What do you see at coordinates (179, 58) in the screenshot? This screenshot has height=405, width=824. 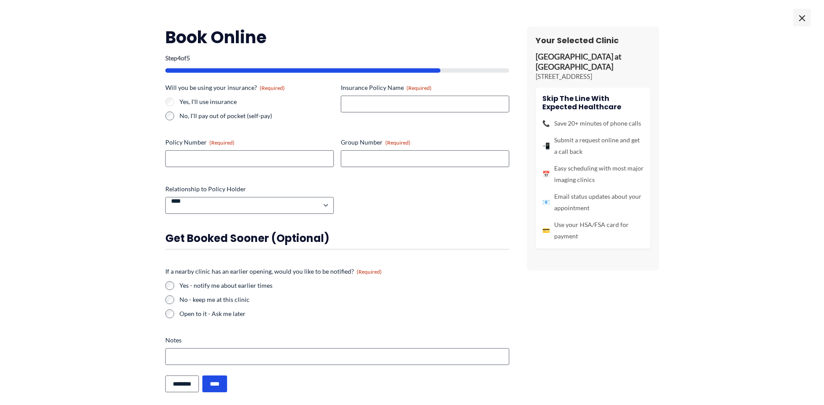 I see `span: 4` at bounding box center [179, 58].